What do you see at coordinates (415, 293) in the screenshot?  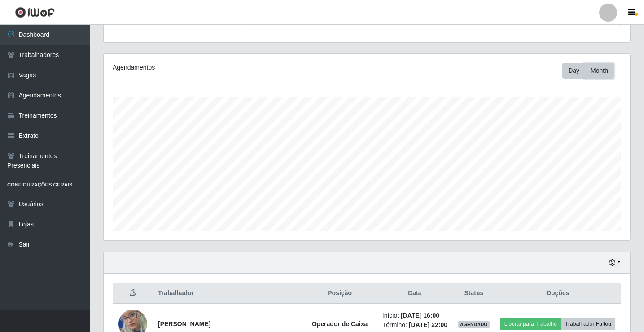 I see `th: Data` at bounding box center [415, 293].